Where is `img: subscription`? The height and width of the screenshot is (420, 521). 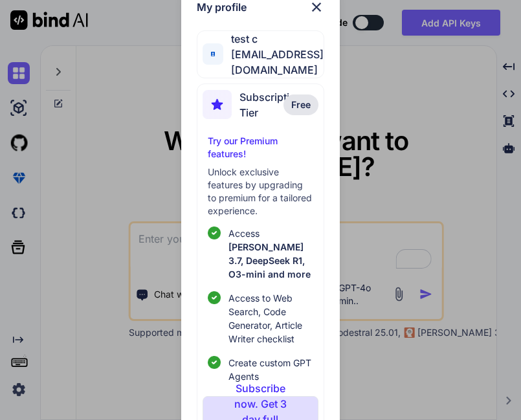
img: subscription is located at coordinates (217, 104).